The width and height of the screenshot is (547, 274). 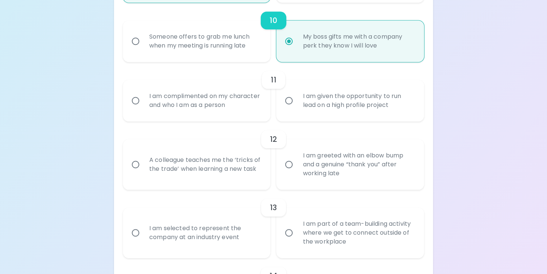 What do you see at coordinates (273, 20) in the screenshot?
I see `h6: 10` at bounding box center [273, 20].